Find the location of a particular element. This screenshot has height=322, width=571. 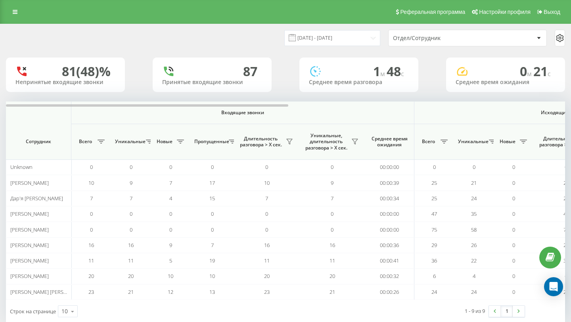

span: 1 is located at coordinates (380, 71).